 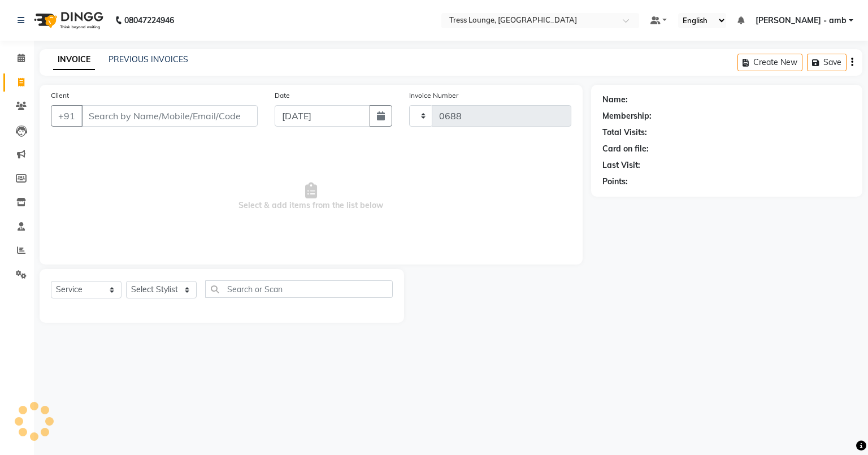 I want to click on button: +91, so click(x=67, y=116).